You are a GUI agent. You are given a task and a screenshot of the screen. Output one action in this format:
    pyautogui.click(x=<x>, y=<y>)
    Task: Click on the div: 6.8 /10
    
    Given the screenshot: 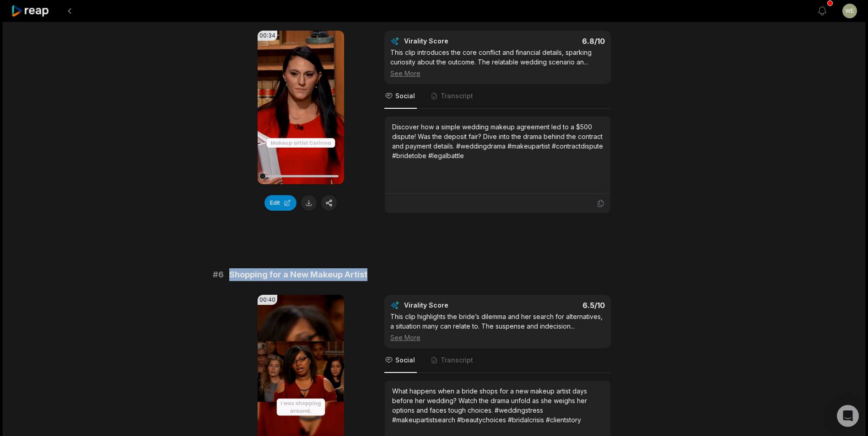 What is the action you would take?
    pyautogui.click(x=556, y=41)
    